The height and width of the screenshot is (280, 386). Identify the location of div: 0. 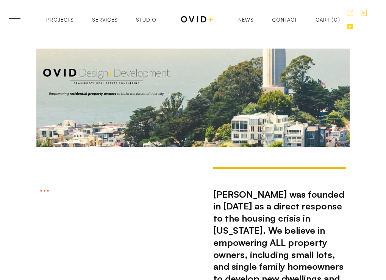
(336, 20).